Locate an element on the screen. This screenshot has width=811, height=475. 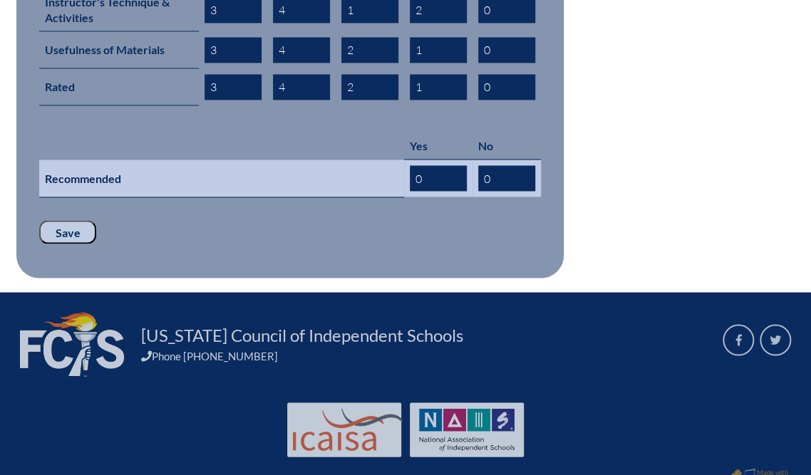
th: Recommended is located at coordinates (222, 178).